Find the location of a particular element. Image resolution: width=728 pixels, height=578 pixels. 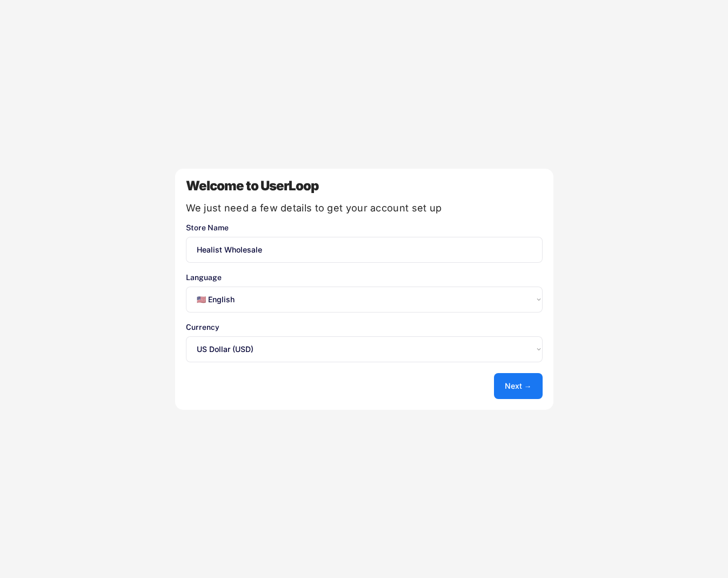

div: We just need a few details to get your account set up is located at coordinates (364, 209).